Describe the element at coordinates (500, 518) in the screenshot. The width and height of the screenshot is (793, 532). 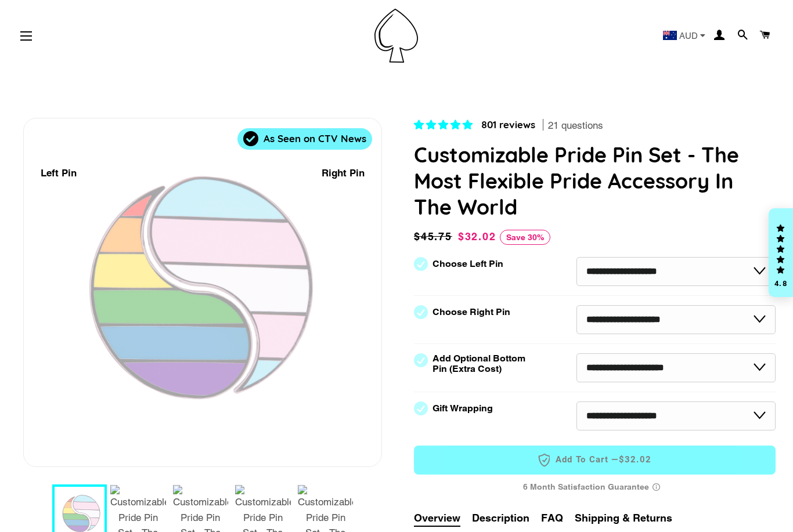
I see `button: Description` at that location.